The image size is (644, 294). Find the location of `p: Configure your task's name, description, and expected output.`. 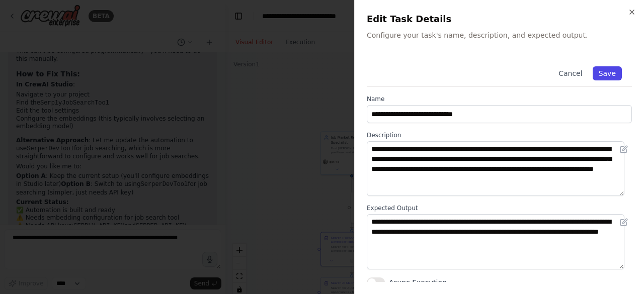

p: Configure your task's name, description, and expected output. is located at coordinates (499, 36).